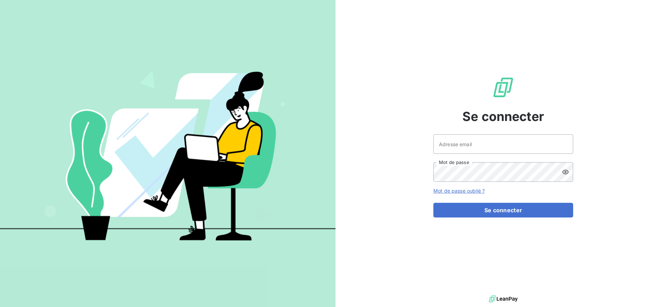 Image resolution: width=671 pixels, height=307 pixels. What do you see at coordinates (503, 299) in the screenshot?
I see `img: logo` at bounding box center [503, 299].